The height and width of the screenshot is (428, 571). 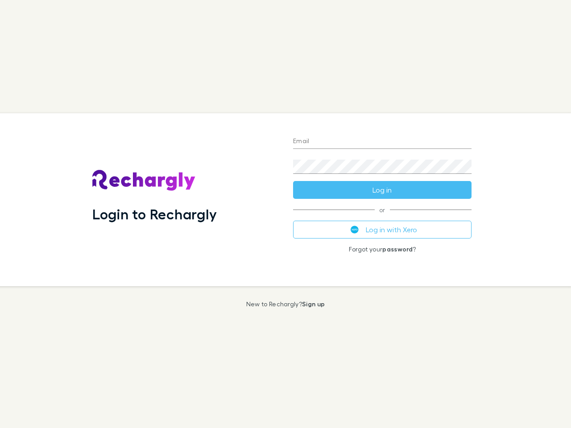 I want to click on span: or, so click(x=382, y=210).